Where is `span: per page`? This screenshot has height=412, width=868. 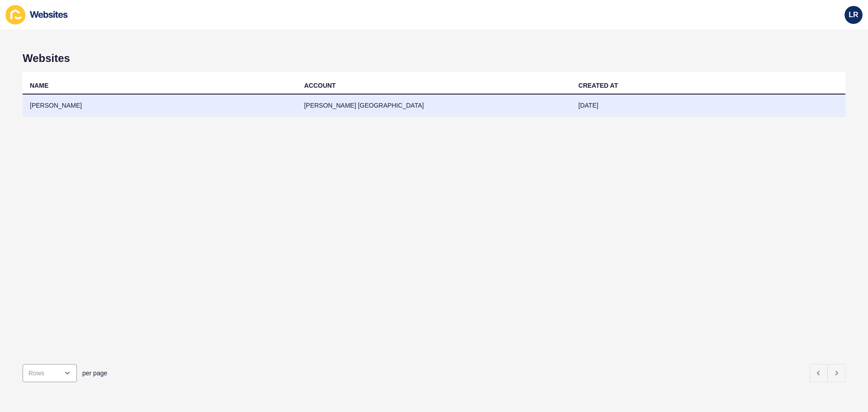 span: per page is located at coordinates (95, 373).